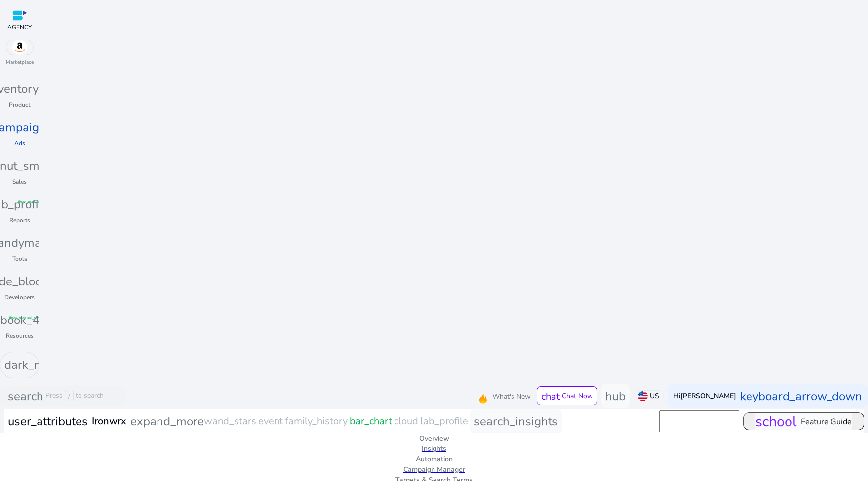 This screenshot has height=481, width=868. What do you see at coordinates (444, 422) in the screenshot?
I see `span: lab_profile` at bounding box center [444, 422].